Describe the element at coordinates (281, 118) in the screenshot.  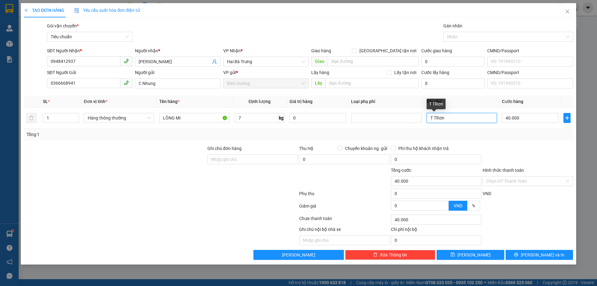
I see `span: kg` at that location.